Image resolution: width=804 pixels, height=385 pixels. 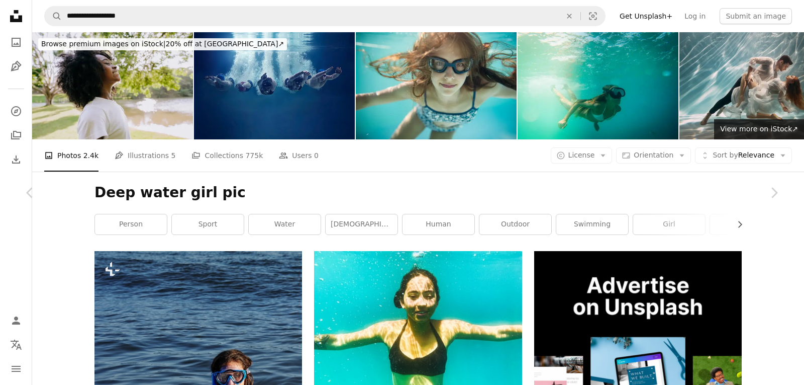 I want to click on button: Submit an image, so click(x=756, y=16).